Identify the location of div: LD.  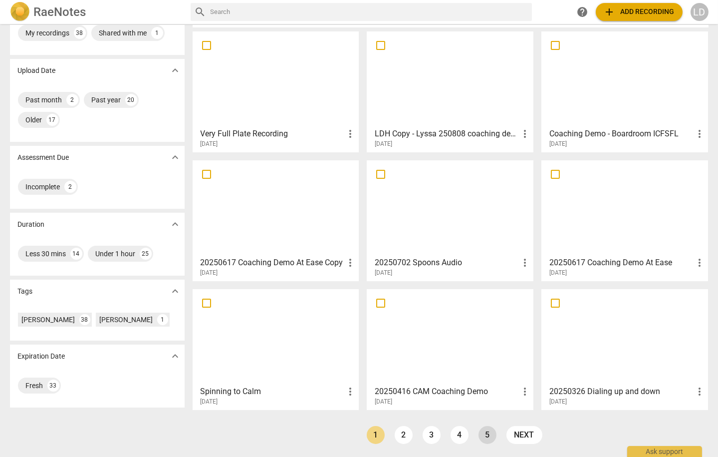
(700, 12).